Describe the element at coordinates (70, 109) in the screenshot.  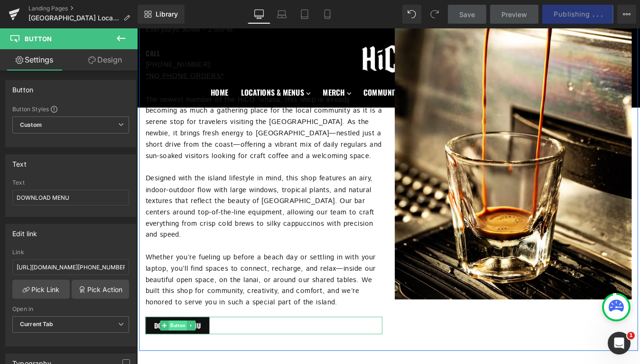
I see `div: Button Styles` at that location.